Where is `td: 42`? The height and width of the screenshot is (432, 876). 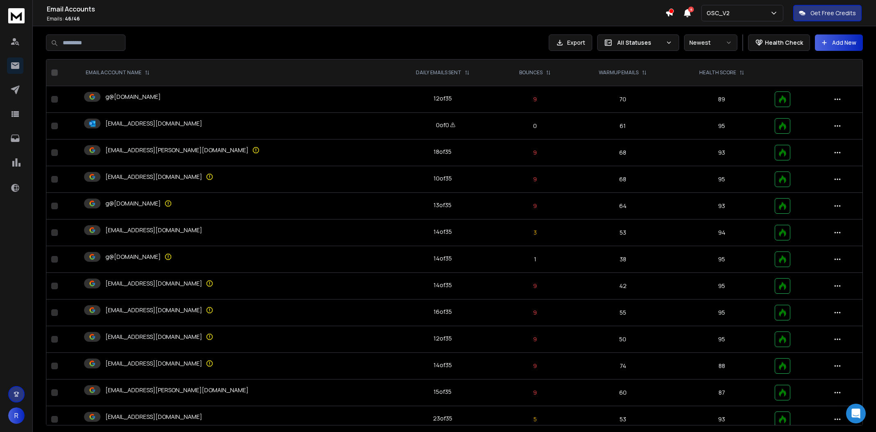 td: 42 is located at coordinates (622, 286).